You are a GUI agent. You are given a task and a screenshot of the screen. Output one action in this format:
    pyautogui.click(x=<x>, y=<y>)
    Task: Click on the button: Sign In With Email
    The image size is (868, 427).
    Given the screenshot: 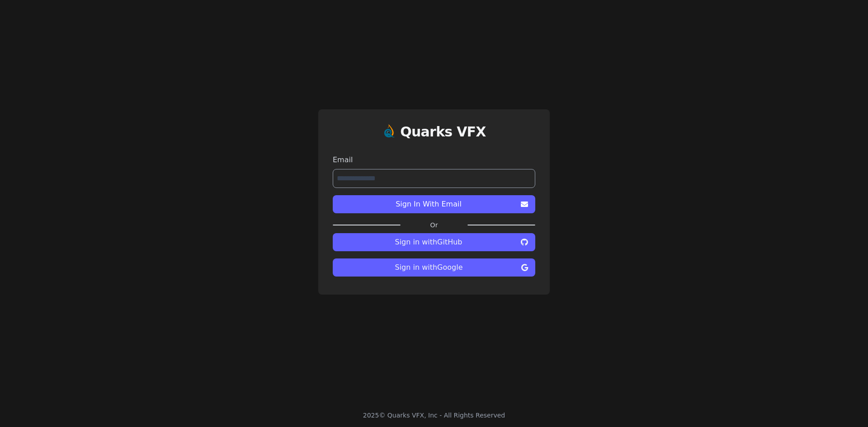 What is the action you would take?
    pyautogui.click(x=434, y=204)
    